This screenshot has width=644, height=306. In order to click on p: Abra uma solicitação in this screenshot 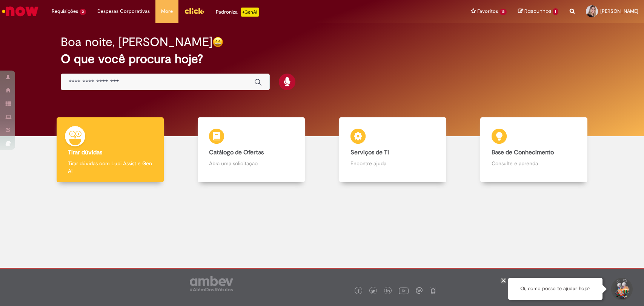, I will do `click(251, 164)`.